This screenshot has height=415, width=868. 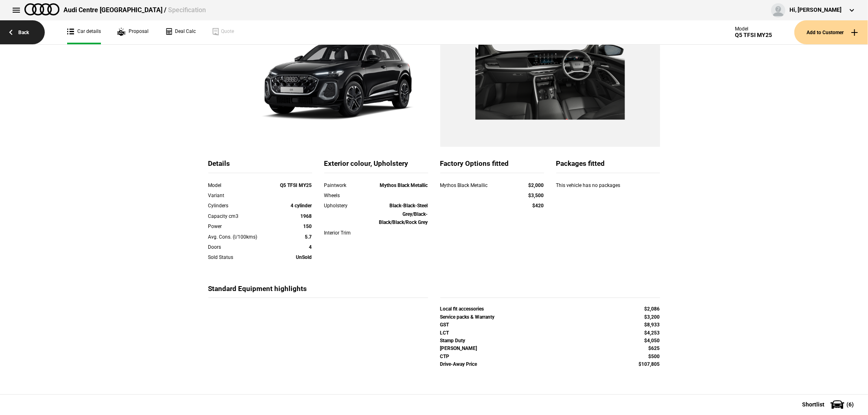 I want to click on div: Standard Equipment highlights, so click(x=318, y=291).